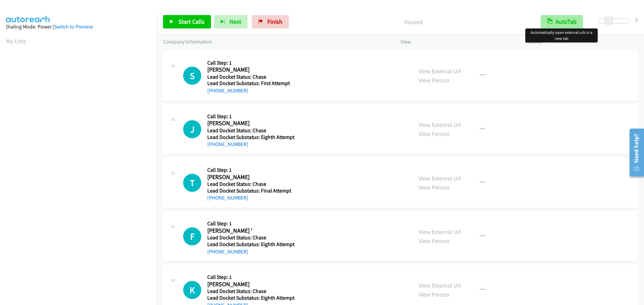  What do you see at coordinates (192, 76) in the screenshot?
I see `h1: S` at bounding box center [192, 76].